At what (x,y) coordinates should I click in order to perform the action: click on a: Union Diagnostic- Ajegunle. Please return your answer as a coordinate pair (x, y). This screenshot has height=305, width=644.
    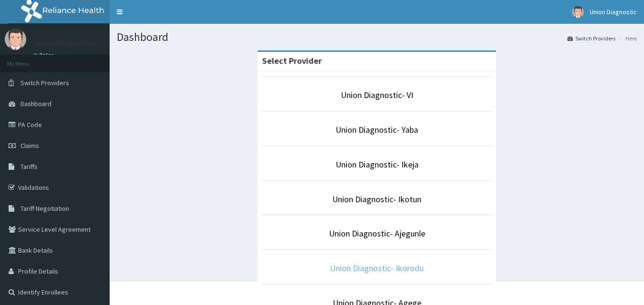
    Looking at the image, I should click on (377, 233).